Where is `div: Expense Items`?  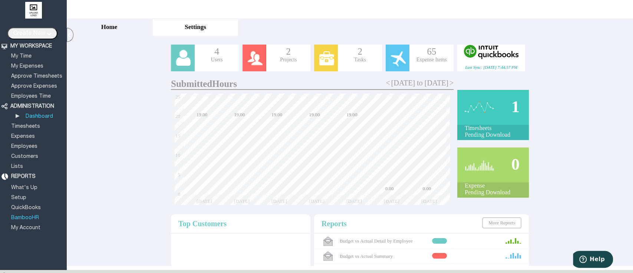 div: Expense Items is located at coordinates (432, 60).